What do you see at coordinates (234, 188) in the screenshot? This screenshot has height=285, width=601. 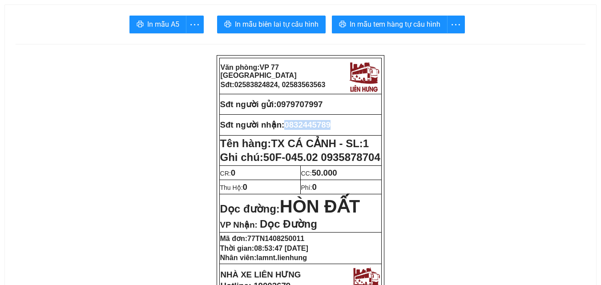 I see `span: Thu Hộ:` at bounding box center [234, 188].